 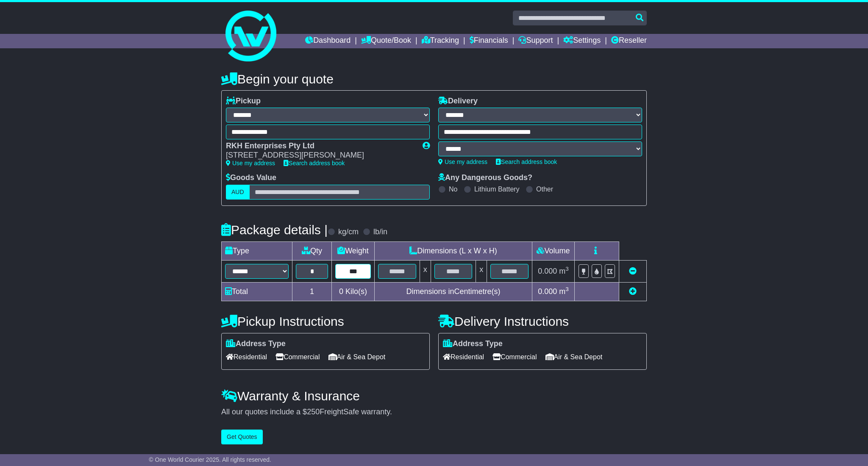 What do you see at coordinates (633, 271) in the screenshot?
I see `a: Remove this item` at bounding box center [633, 271].